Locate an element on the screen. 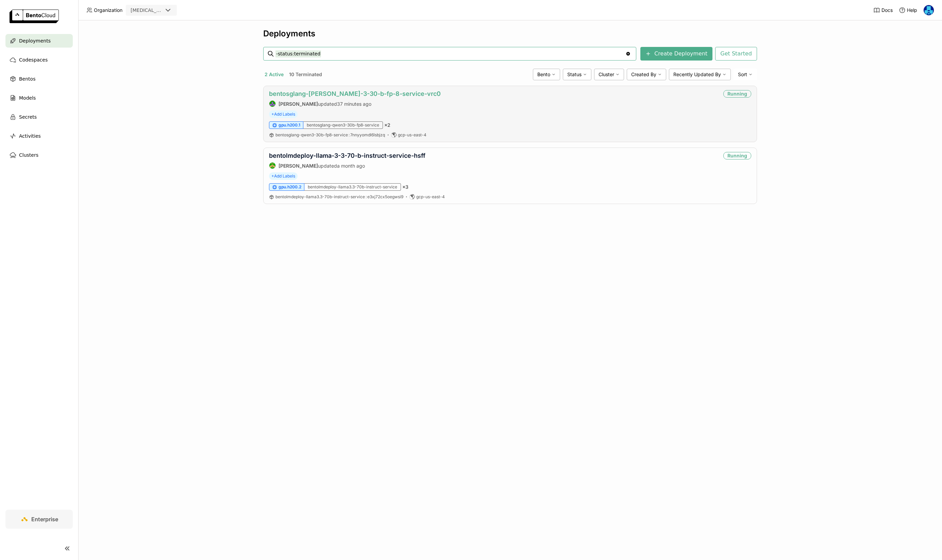 This screenshot has width=942, height=560. a: Enterprise is located at coordinates (39, 519).